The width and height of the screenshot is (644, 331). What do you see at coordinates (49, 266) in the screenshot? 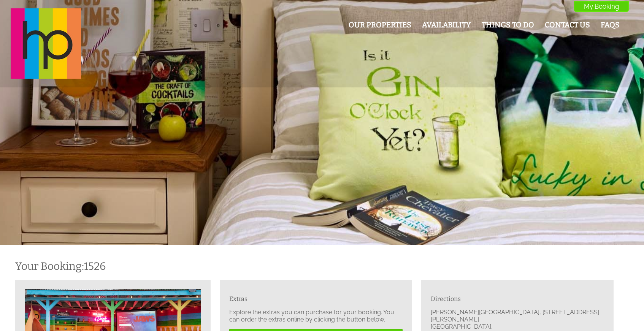
I see `a: Your Booking:` at bounding box center [49, 266].